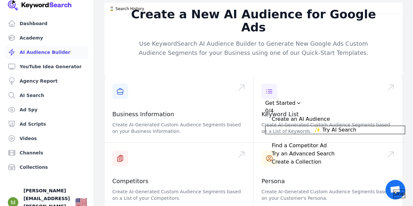 The image size is (413, 206). I want to click on a: Collections, so click(47, 167).